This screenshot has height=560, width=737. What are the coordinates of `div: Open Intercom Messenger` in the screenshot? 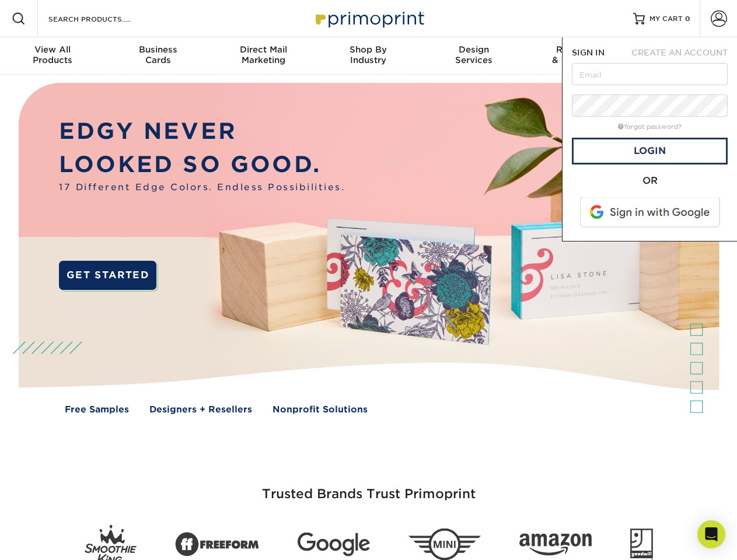 It's located at (711, 535).